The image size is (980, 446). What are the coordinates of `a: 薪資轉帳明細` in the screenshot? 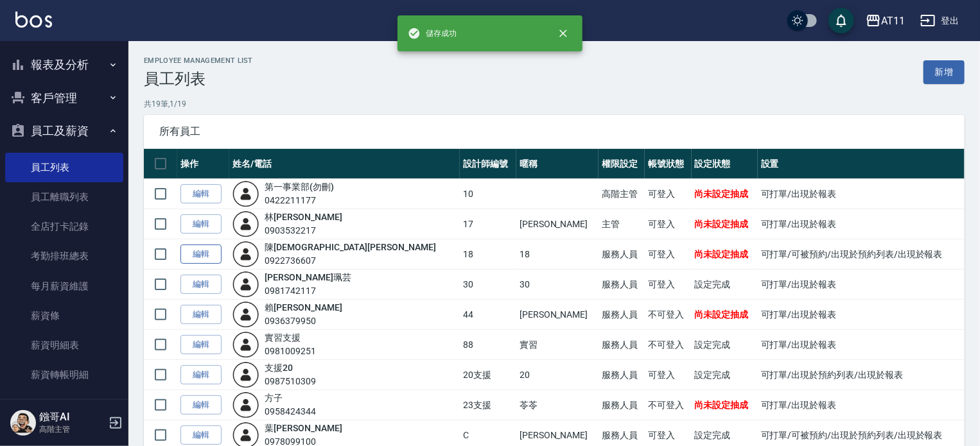 It's located at (64, 375).